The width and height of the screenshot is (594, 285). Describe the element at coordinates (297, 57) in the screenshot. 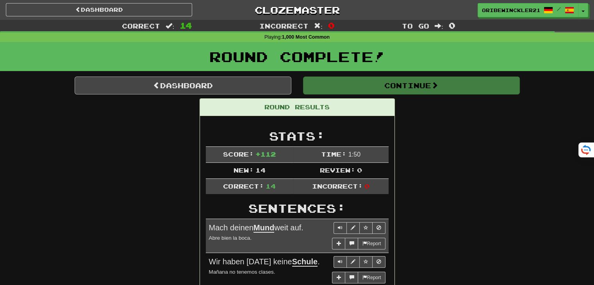

I see `h1: Round Complete!` at that location.